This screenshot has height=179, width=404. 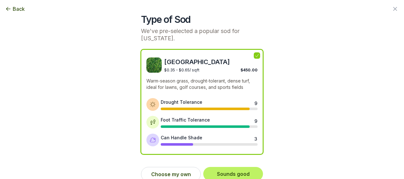 I want to click on span: $450.00, so click(x=249, y=70).